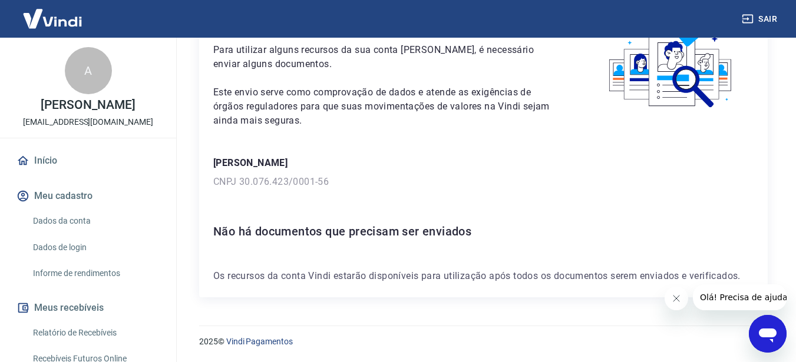 This screenshot has width=796, height=362. Describe the element at coordinates (483, 342) in the screenshot. I see `p: 2025 ©` at that location.